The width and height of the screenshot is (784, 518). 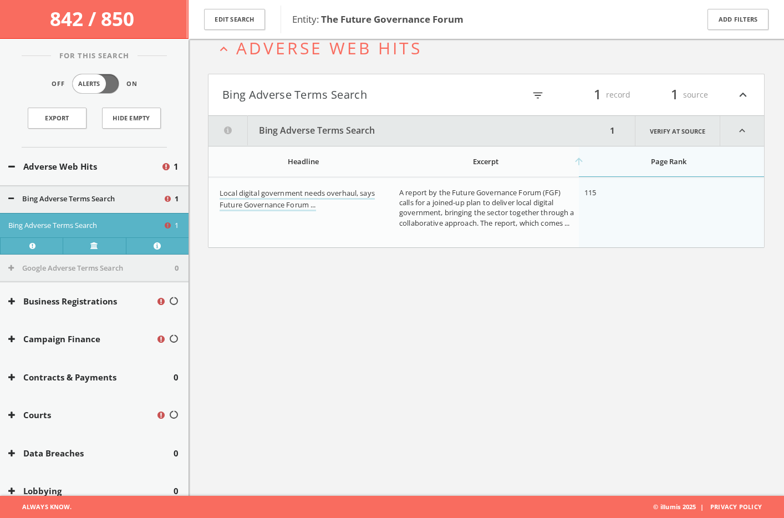 I want to click on div: grid, so click(x=486, y=212).